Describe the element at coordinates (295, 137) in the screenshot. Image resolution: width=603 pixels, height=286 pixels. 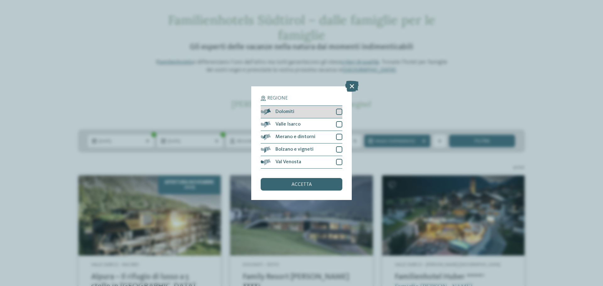
I see `span: Merano e dintorni` at that location.